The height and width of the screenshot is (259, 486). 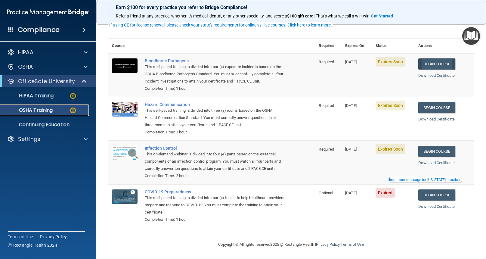 I want to click on strong: Get Started, so click(x=382, y=16).